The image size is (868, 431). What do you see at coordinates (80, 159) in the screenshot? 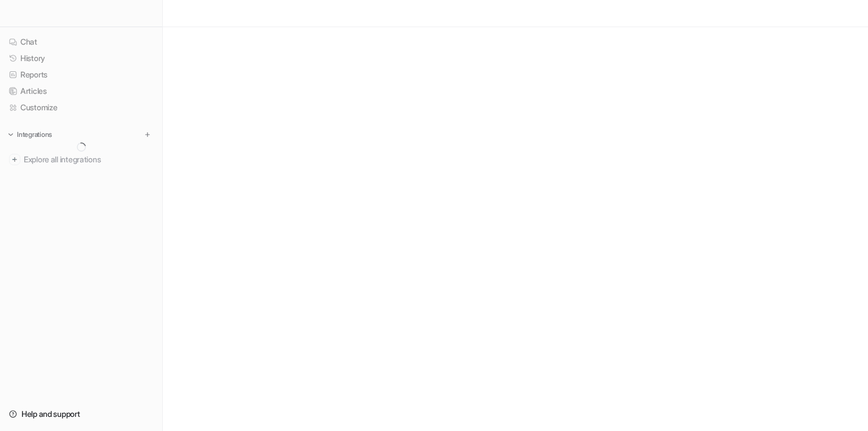
I see `a: Explore all integrations` at bounding box center [80, 159].